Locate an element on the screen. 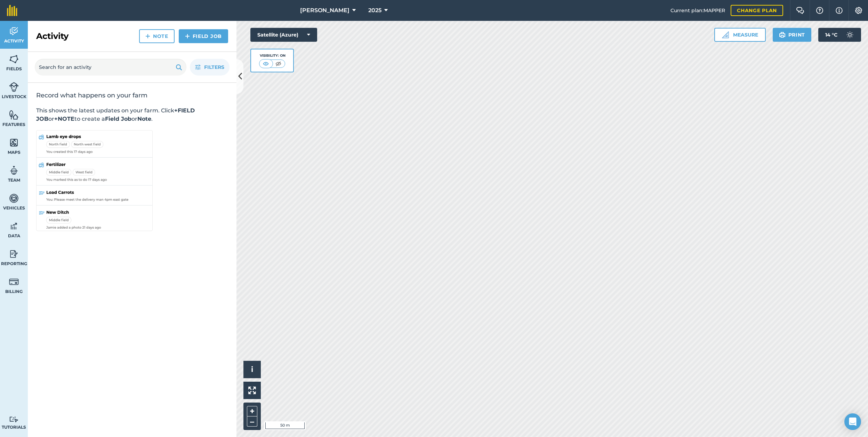 Image resolution: width=868 pixels, height=437 pixels. strong: +NOTE is located at coordinates (65, 118).